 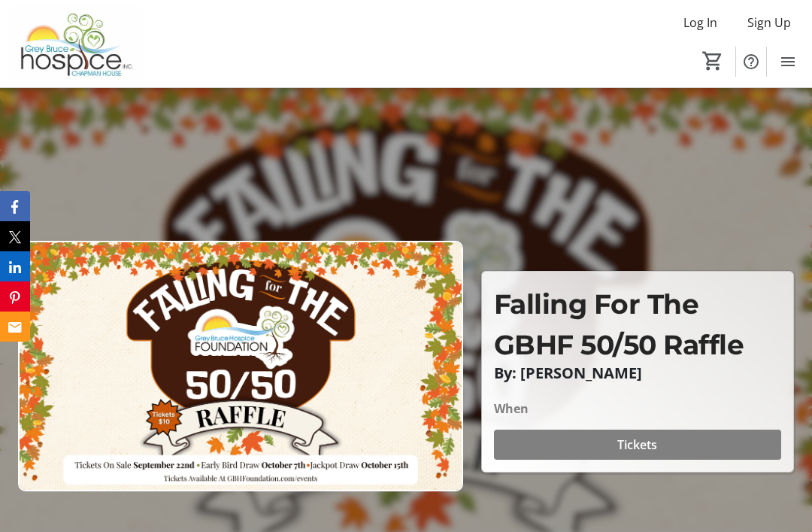 What do you see at coordinates (637, 444) in the screenshot?
I see `button: Tickets` at bounding box center [637, 444].